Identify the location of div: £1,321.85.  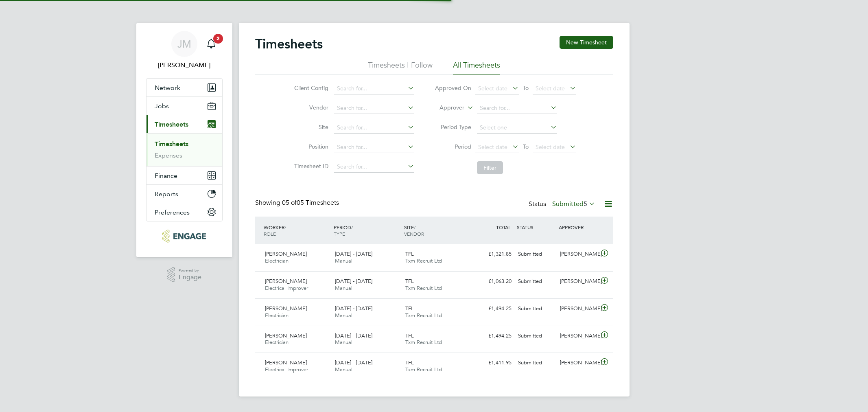
(494, 254).